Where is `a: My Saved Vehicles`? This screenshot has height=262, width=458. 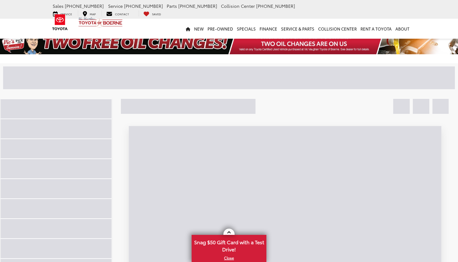 a: My Saved Vehicles is located at coordinates (152, 13).